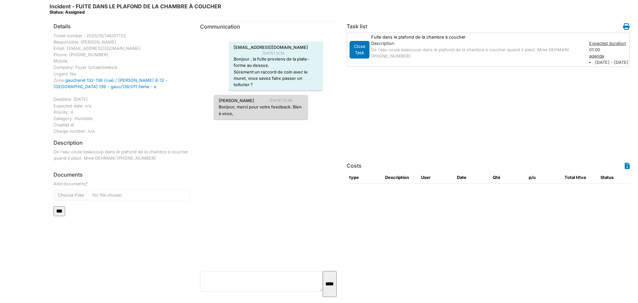  Describe the element at coordinates (276, 72) in the screenshot. I see `p: Bonjour , la fuite proviens de la plate-forme au dessus. Sûrement un raccord de coin avec le mure...` at that location.